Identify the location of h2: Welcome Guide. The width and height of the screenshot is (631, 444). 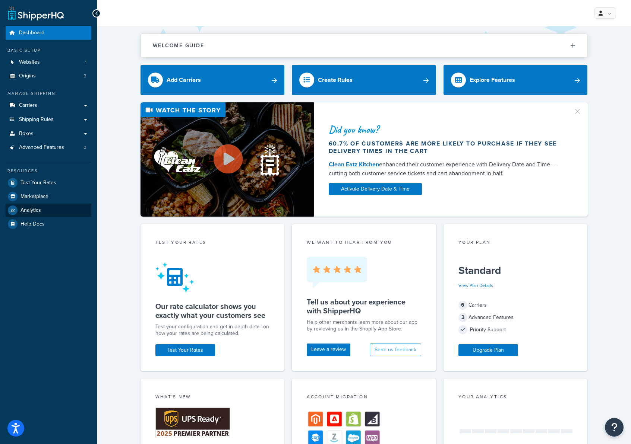
(178, 45).